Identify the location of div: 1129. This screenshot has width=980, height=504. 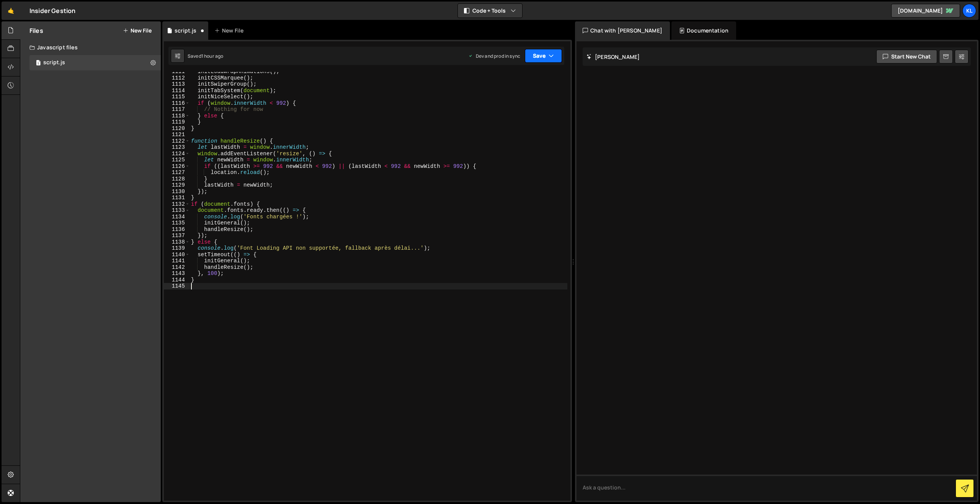
(177, 186).